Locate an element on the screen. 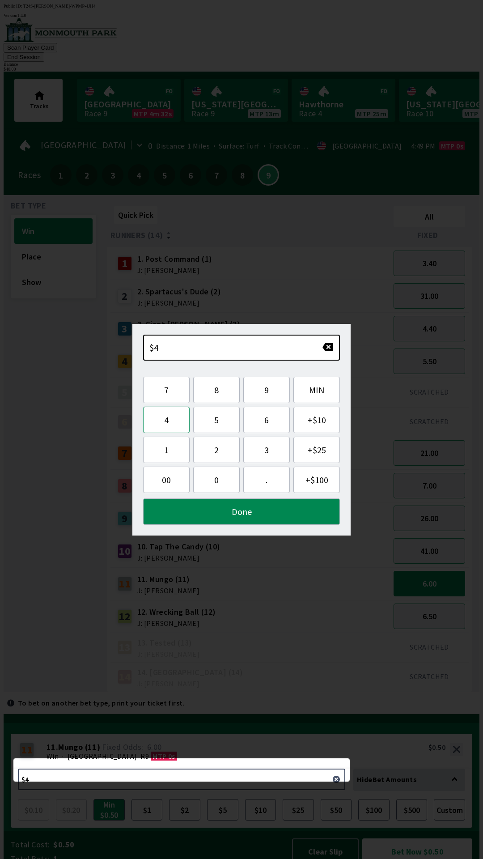  button: 00 is located at coordinates (166, 480).